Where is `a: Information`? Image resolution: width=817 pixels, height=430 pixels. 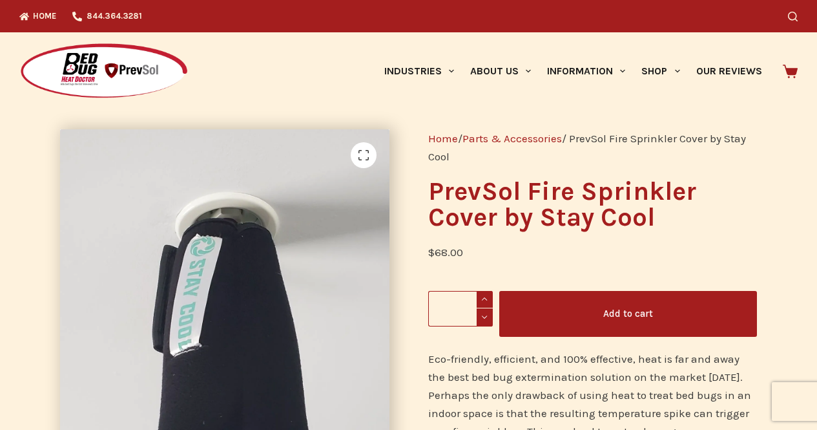
a: Information is located at coordinates (587, 71).